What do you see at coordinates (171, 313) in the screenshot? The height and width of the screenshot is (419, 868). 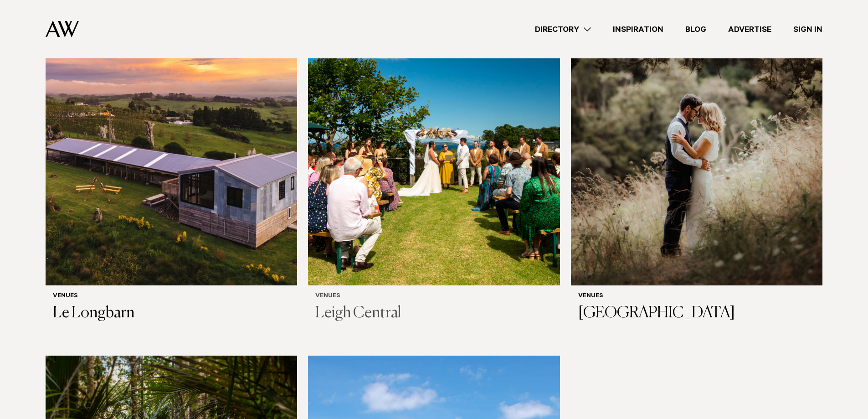 I see `h3: Le Longbarn` at bounding box center [171, 313].